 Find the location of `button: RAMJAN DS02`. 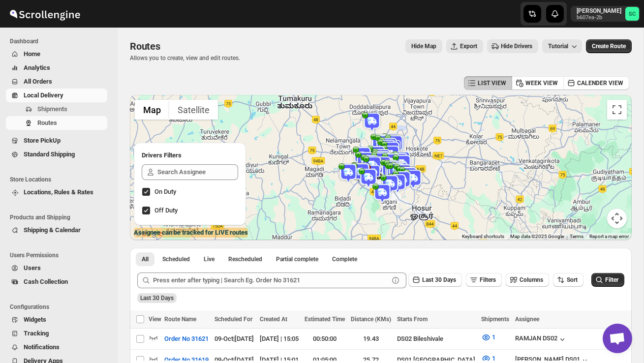

button: RAMJAN DS02 is located at coordinates (541, 339).